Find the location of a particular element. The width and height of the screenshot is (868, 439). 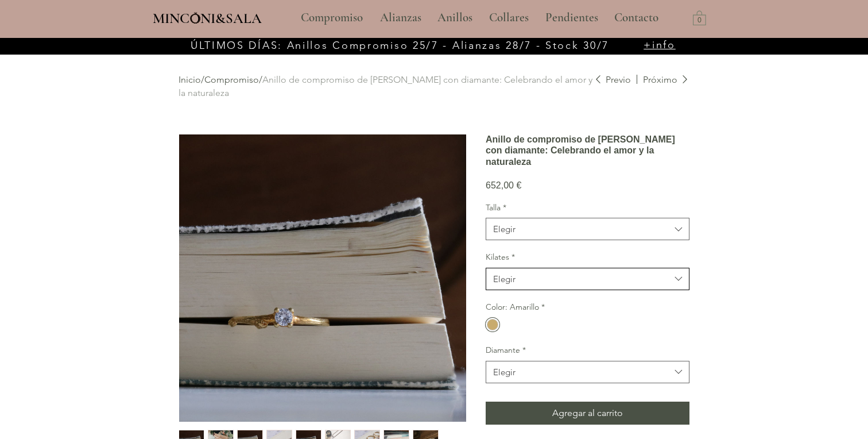

button: Anillo de compromiso de rama con diamante: Celebrando el amor y la naturalezaAgrandar is located at coordinates (323, 278).